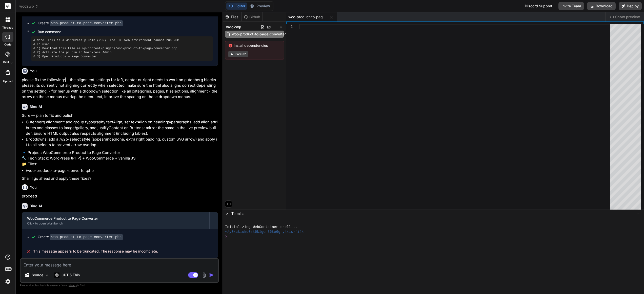  What do you see at coordinates (7, 27) in the screenshot?
I see `label: threads` at bounding box center [7, 27].